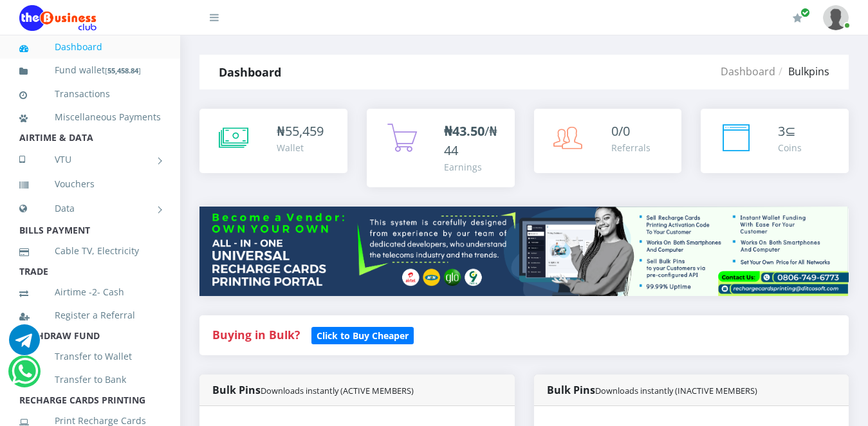 This screenshot has width=868, height=426. What do you see at coordinates (90, 185) in the screenshot?
I see `a: Vouchers` at bounding box center [90, 185].